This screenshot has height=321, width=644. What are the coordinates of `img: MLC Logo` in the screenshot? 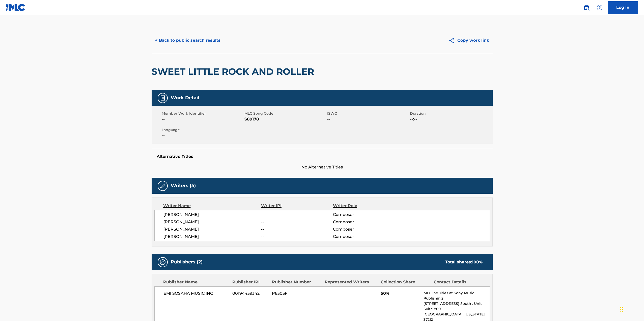 It's located at (16, 7).